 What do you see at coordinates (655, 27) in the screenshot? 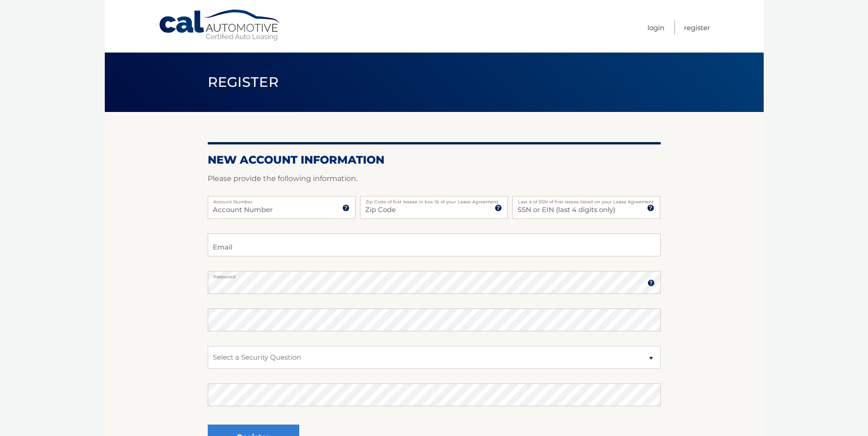
I see `a: Login` at bounding box center [655, 27].